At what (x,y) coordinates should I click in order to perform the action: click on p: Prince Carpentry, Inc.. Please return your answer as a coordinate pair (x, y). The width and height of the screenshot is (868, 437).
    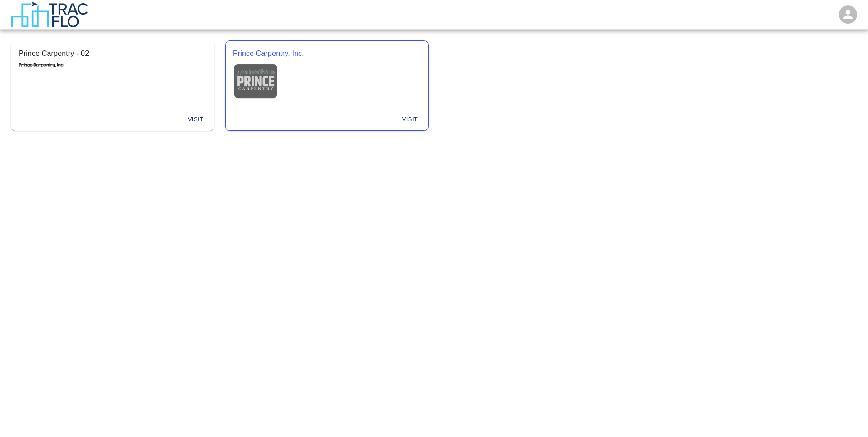
    Looking at the image, I should click on (327, 53).